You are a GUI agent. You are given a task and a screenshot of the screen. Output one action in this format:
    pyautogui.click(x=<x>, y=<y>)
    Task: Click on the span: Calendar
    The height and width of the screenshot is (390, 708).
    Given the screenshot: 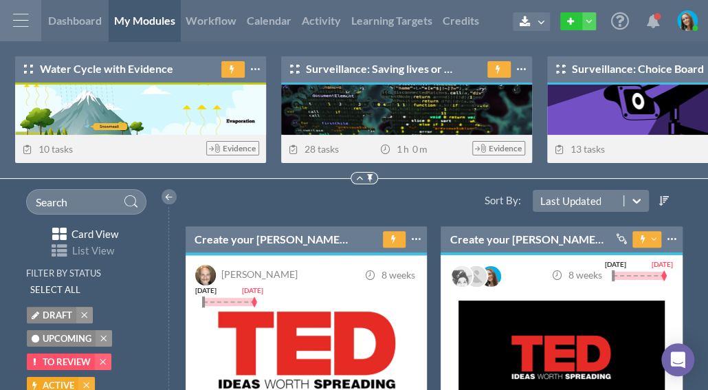 What is the action you would take?
    pyautogui.click(x=269, y=20)
    